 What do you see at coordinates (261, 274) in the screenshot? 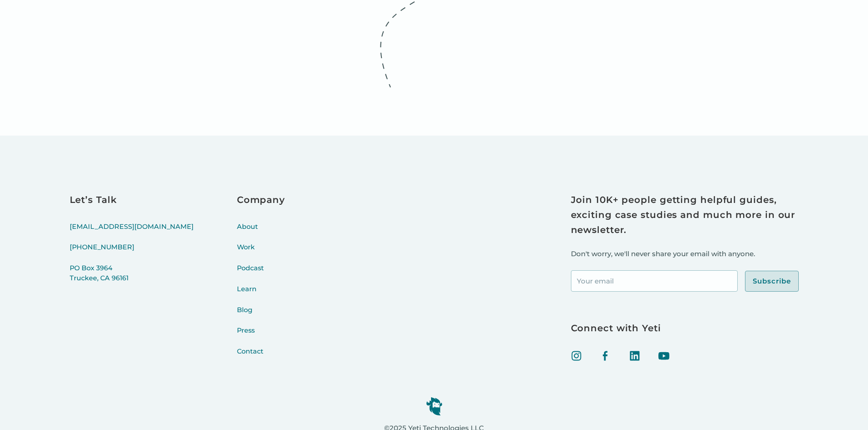
I see `a: Podcast` at bounding box center [261, 274].